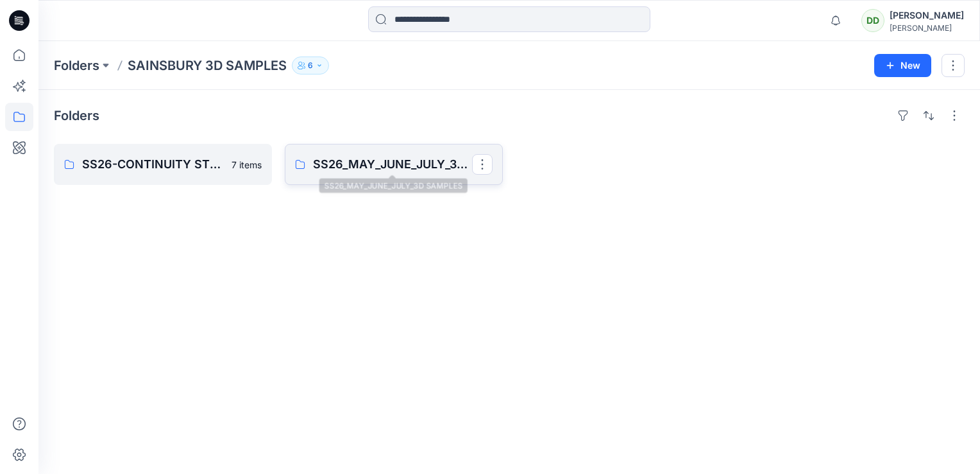 Image resolution: width=980 pixels, height=474 pixels. Describe the element at coordinates (393, 164) in the screenshot. I see `p: SS26_MAY_JUNE_JULY_3D SAMPLES` at that location.